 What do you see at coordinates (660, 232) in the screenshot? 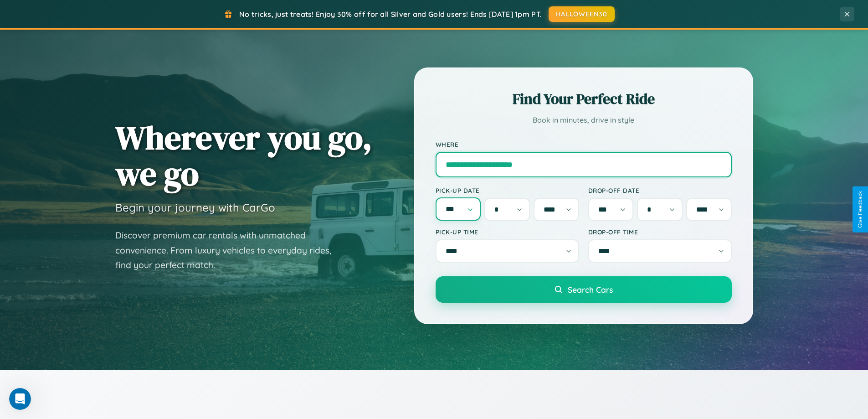
I see `label: Drop-off Time` at bounding box center [660, 232].